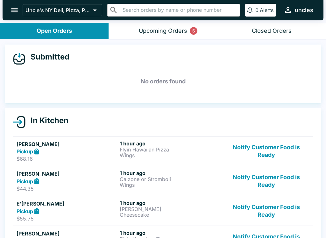  What do you see at coordinates (257, 10) in the screenshot?
I see `p: 0` at bounding box center [257, 10].